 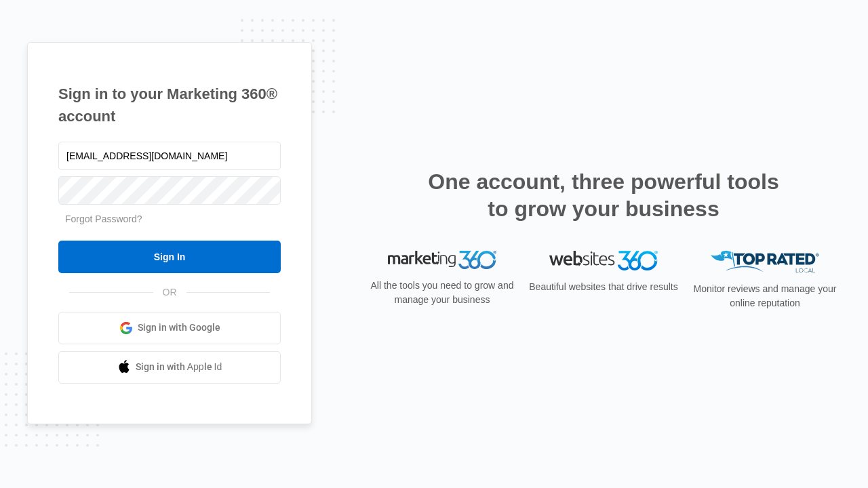 What do you see at coordinates (604, 260) in the screenshot?
I see `img: Websites 360` at bounding box center [604, 260].